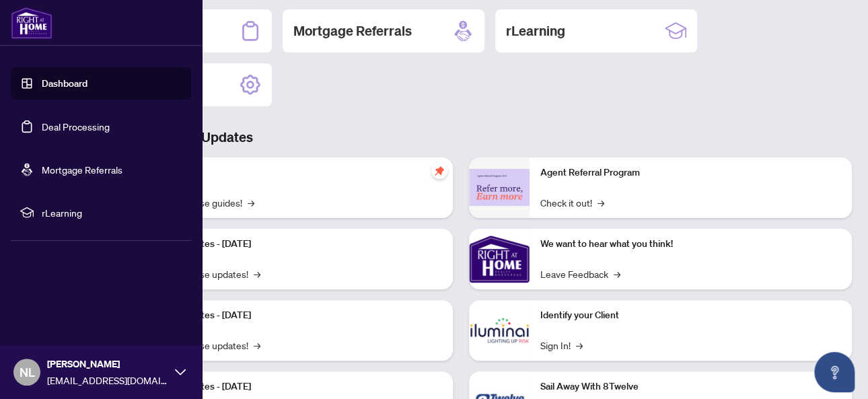 Image resolution: width=868 pixels, height=399 pixels. What do you see at coordinates (82, 169) in the screenshot?
I see `a: Mortgage Referrals` at bounding box center [82, 169].